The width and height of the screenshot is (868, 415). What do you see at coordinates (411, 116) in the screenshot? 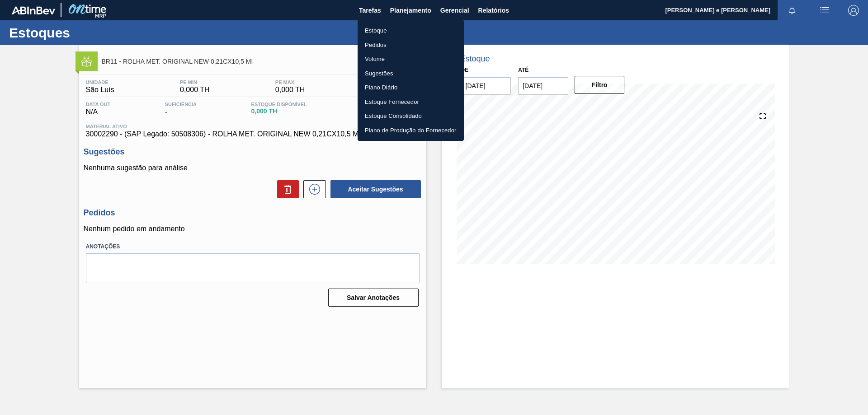
I see `a: Estoque Consolidado` at bounding box center [411, 116].